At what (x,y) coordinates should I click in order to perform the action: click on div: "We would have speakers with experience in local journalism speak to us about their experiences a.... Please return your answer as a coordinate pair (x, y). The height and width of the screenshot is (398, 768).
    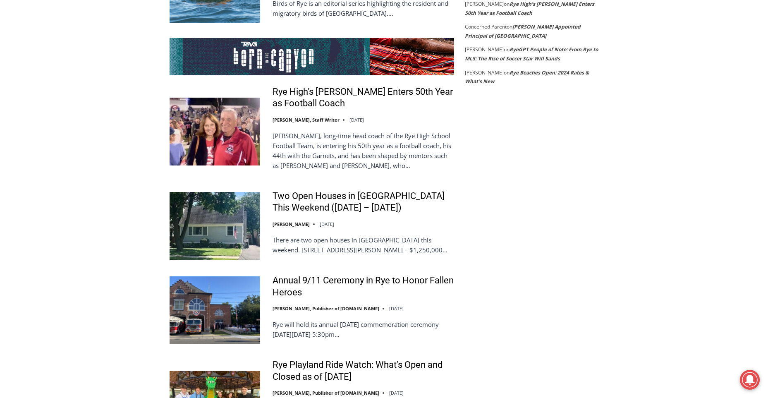
    Looking at the image, I should click on (300, 40).